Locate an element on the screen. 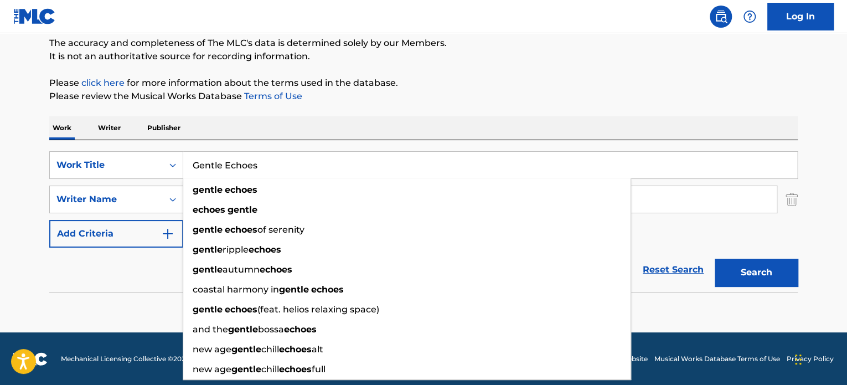  img: help is located at coordinates (750, 17).